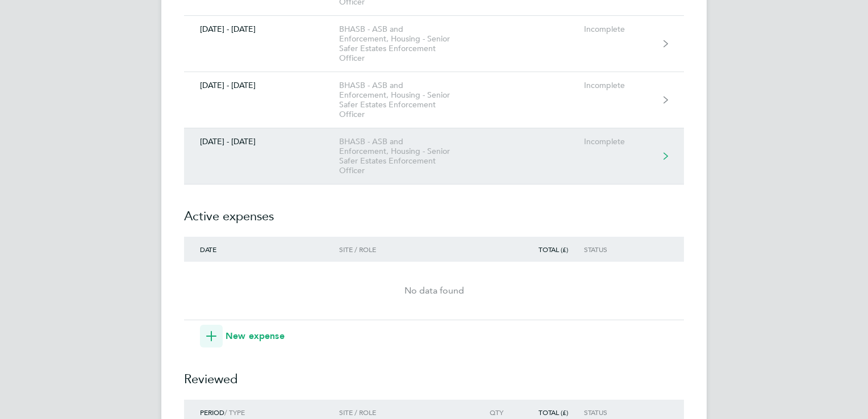 The image size is (868, 419). Describe the element at coordinates (212, 412) in the screenshot. I see `span: Period` at that location.